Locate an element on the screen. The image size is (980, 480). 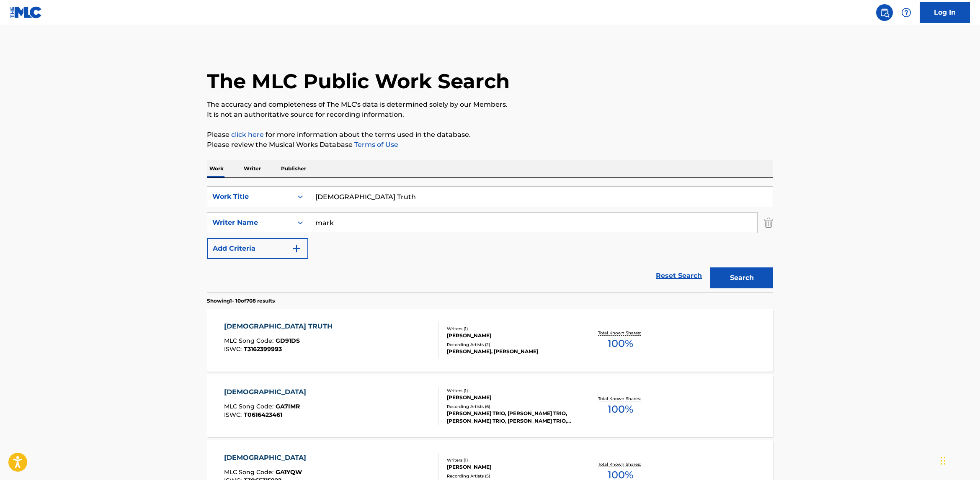
p: Work is located at coordinates (216, 169).